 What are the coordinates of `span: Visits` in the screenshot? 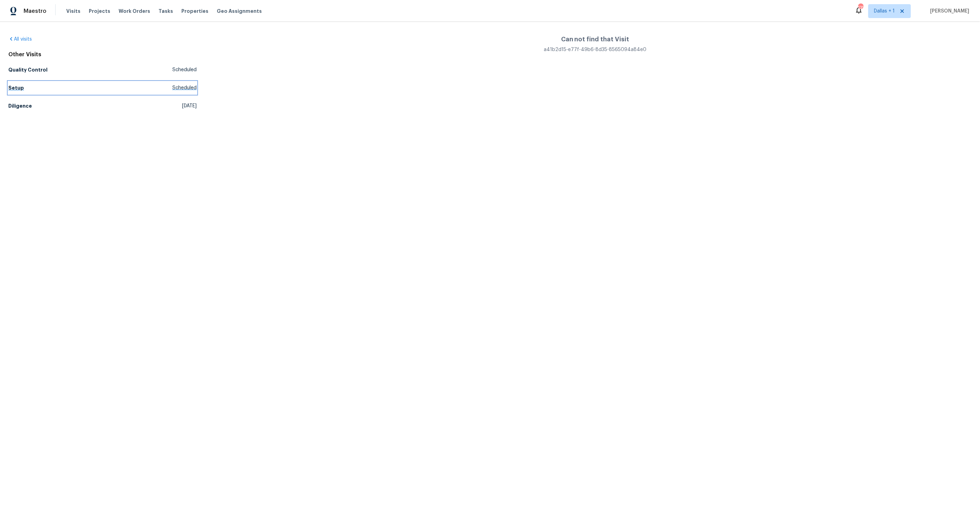 It's located at (73, 11).